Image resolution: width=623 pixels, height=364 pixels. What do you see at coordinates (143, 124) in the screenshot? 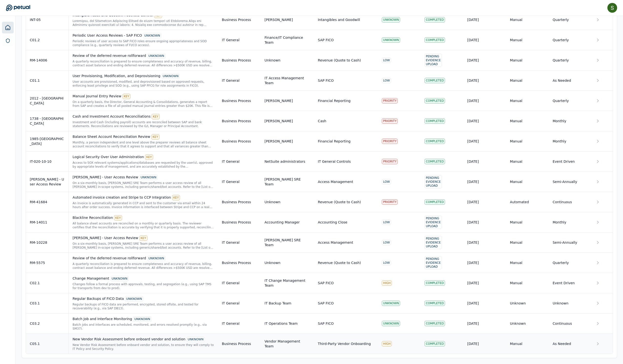
I see `div: Investment and Cash (including payroll) accounts are reconciled between SAP and bank statements. ...` at bounding box center [143, 124].